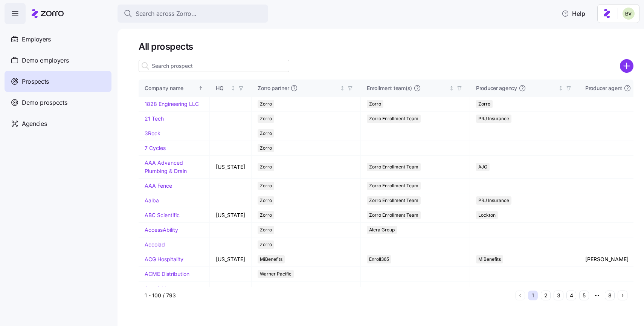 The width and height of the screenshot is (644, 326). Describe the element at coordinates (214, 66) in the screenshot. I see `input: Search prospect` at that location.